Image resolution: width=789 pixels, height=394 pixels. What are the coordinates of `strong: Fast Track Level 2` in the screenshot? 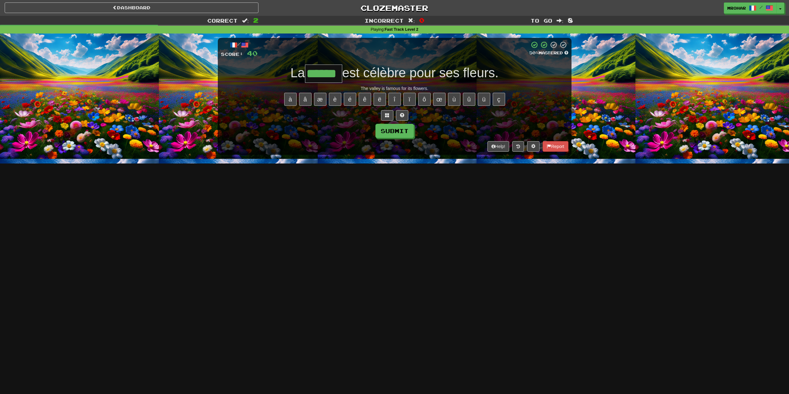 It's located at (402, 29).